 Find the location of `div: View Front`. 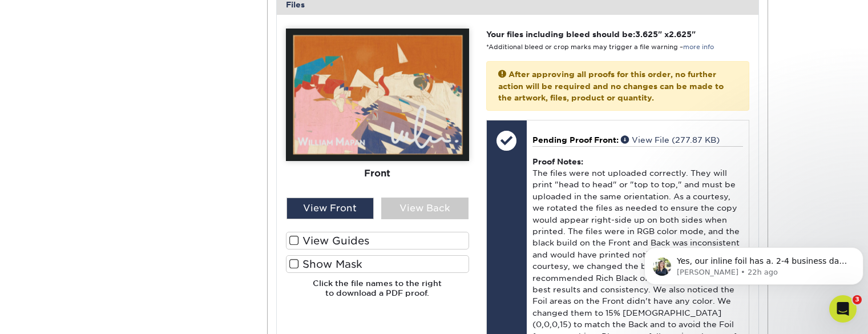

div: View Front is located at coordinates (330, 208).